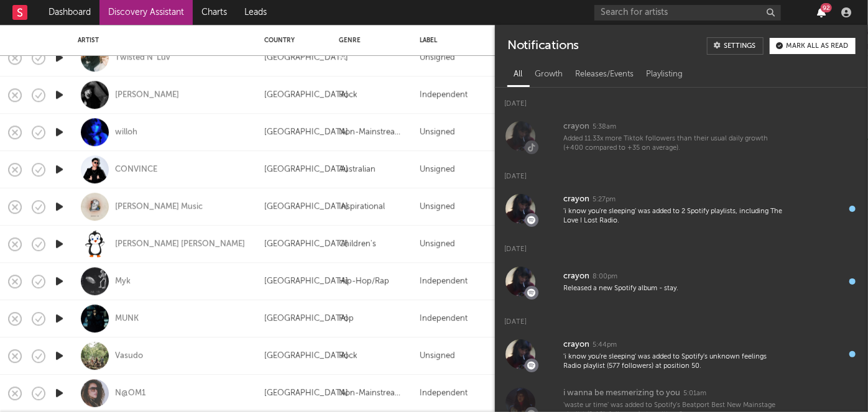  Describe the element at coordinates (346, 319) in the screenshot. I see `div: Pop` at that location.